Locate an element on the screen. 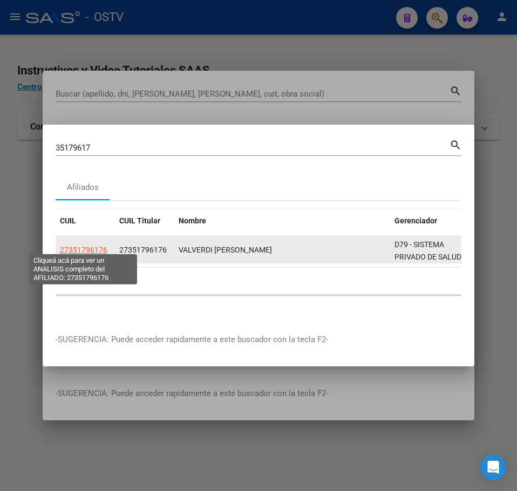  div: 1 total is located at coordinates (259, 281).